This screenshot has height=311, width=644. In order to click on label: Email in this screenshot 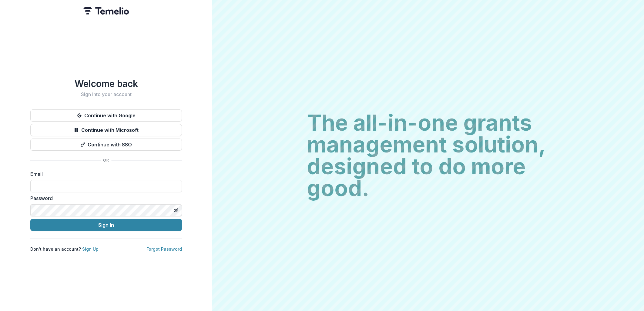, I will do `click(104, 174)`.